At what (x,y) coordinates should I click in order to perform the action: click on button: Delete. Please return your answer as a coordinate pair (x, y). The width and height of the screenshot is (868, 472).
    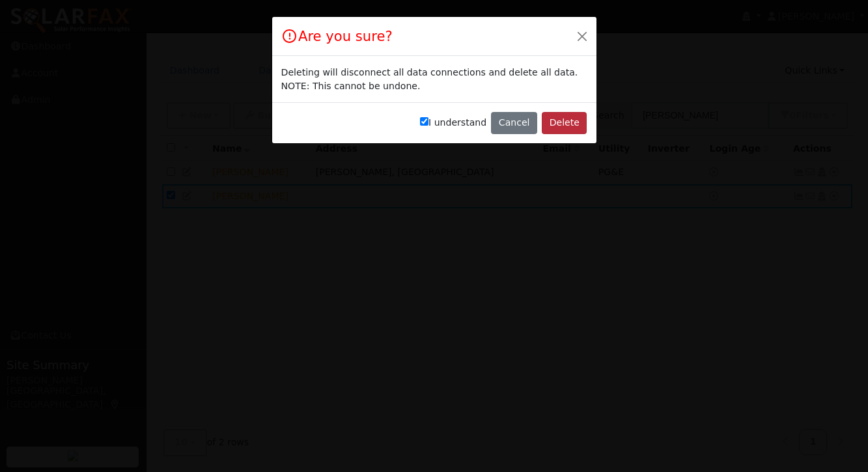
    Looking at the image, I should click on (564, 123).